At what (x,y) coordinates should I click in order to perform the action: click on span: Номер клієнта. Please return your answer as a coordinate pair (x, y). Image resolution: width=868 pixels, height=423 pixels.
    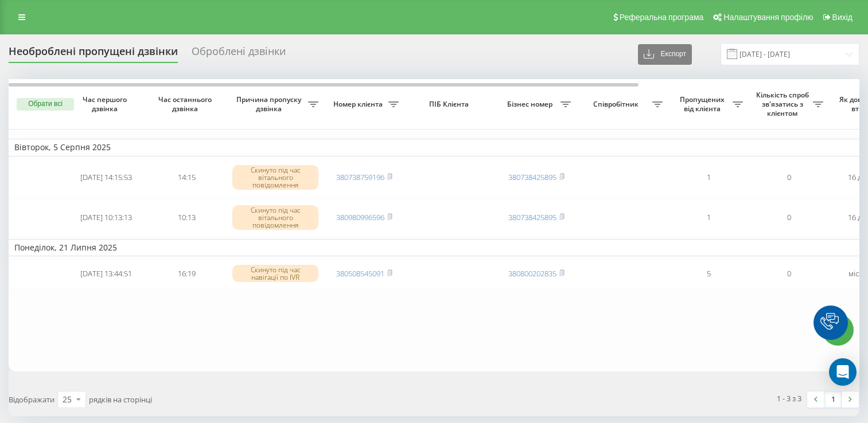
    Looking at the image, I should click on (359, 104).